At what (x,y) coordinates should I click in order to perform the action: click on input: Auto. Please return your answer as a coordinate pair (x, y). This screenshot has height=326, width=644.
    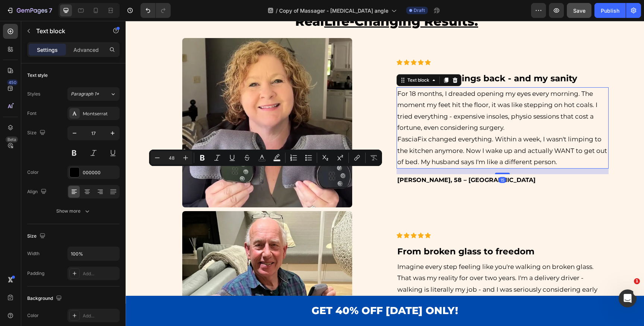
    Looking at the image, I should click on (94, 254).